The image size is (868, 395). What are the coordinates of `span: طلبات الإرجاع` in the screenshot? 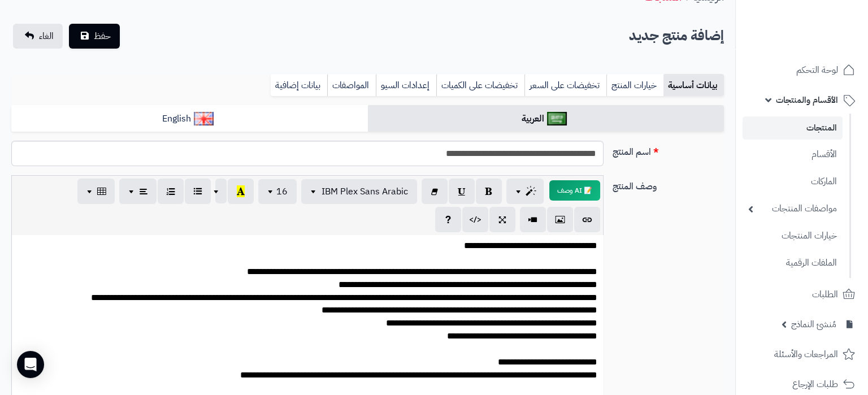 It's located at (814, 384).